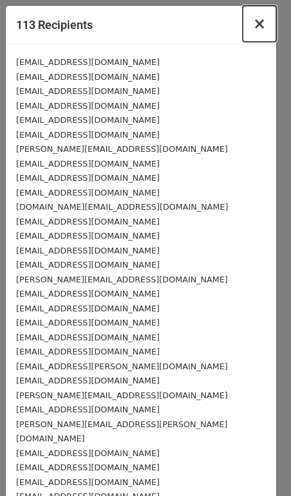 The height and width of the screenshot is (496, 291). What do you see at coordinates (259, 24) in the screenshot?
I see `button: Close` at bounding box center [259, 24].